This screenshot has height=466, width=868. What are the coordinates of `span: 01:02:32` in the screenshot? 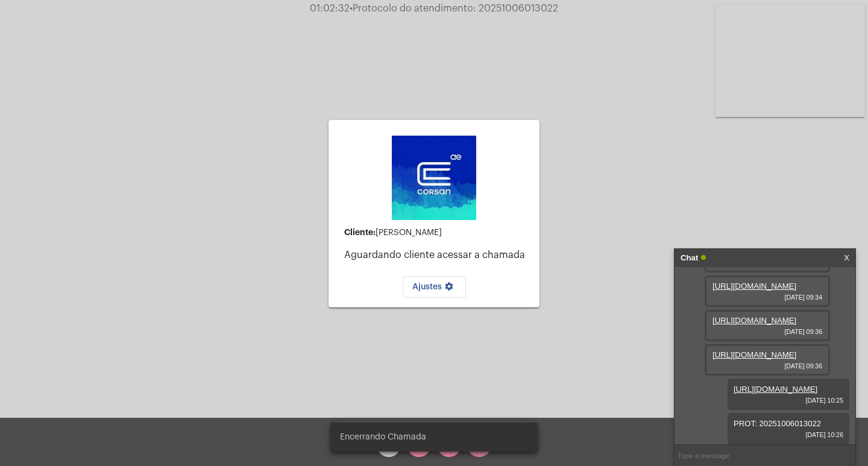 It's located at (330, 8).